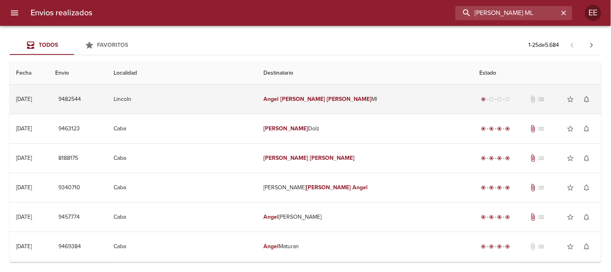  I want to click on td: Maturan, so click(366, 246).